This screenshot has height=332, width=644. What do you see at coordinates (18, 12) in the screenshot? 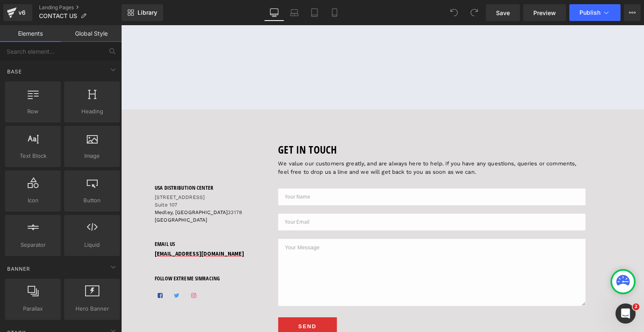
I see `a: v6` at bounding box center [18, 12].